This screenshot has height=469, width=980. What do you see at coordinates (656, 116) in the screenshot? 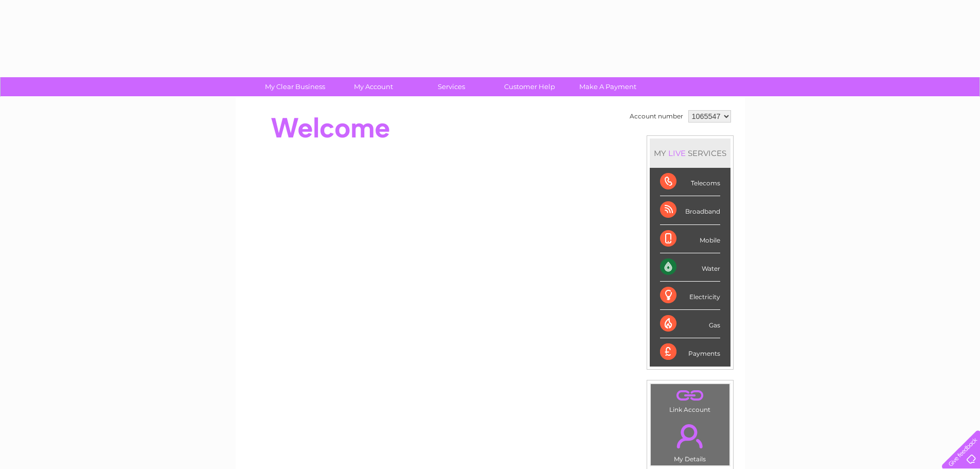
I see `td: Account number` at bounding box center [656, 116].